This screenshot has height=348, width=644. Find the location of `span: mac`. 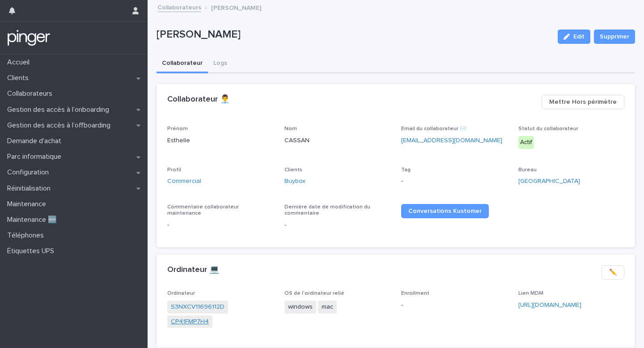

span: mac is located at coordinates (327, 307).